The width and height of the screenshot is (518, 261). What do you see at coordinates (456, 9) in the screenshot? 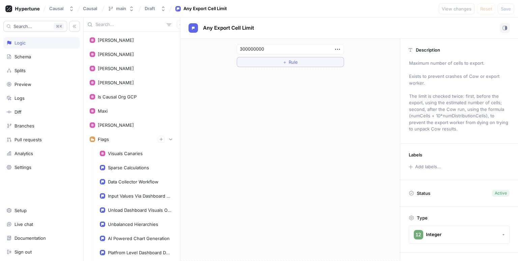
I see `span: View changes` at bounding box center [456, 9].